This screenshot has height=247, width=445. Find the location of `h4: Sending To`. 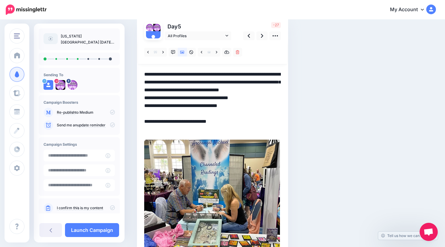

h4: Sending To is located at coordinates (79, 75).